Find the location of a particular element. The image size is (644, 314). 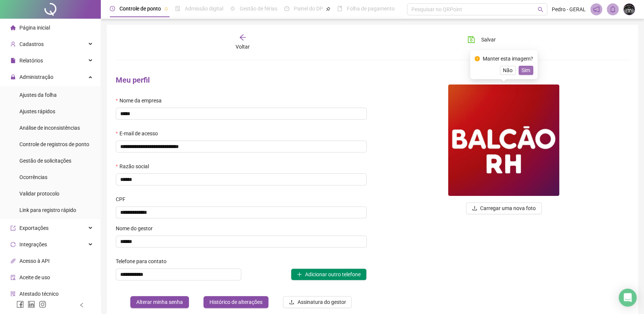

span: plus is located at coordinates (299, 274).